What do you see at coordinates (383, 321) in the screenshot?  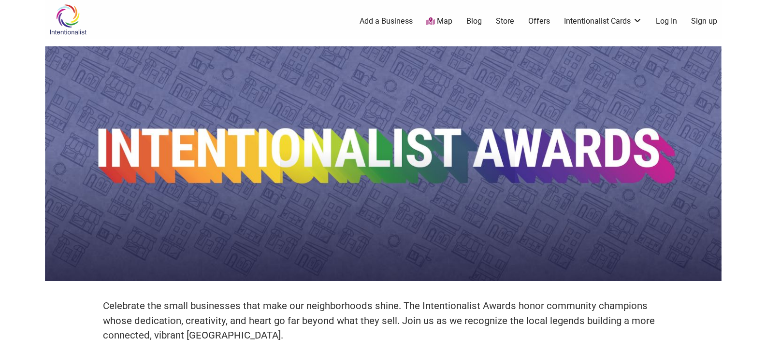 I see `p: Celebrate the small businesses that make our neighborhoods shine. The Intentionalist Awards honor...` at bounding box center [383, 321].